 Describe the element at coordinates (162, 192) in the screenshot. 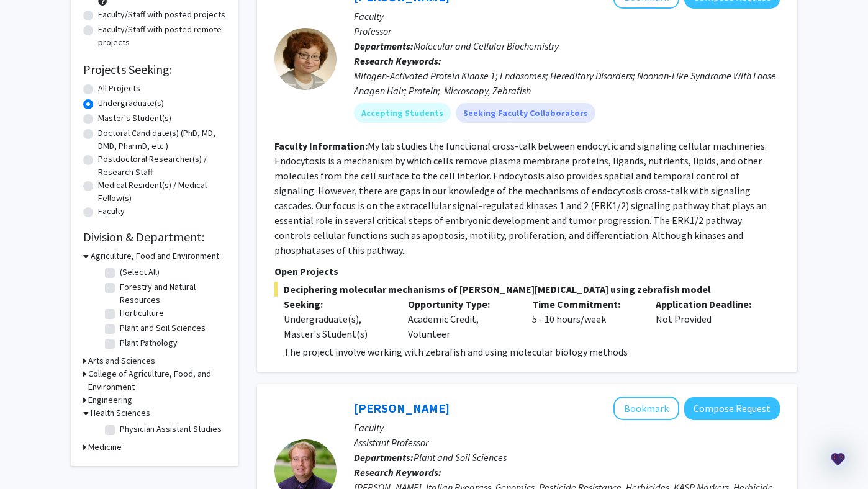

I see `label: Medical Resident(s) / Medical Fellow(s)` at that location.